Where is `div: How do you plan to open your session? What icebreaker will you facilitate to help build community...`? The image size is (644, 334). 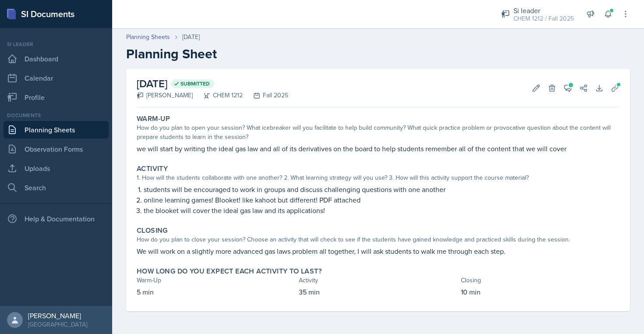 div: How do you plan to open your session? What icebreaker will you facilitate to help build community... is located at coordinates (378, 133).